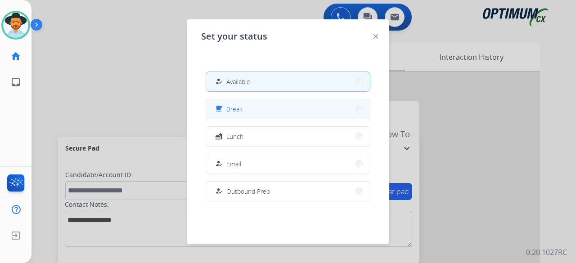  What do you see at coordinates (288, 191) in the screenshot?
I see `button: Outbound Prep` at bounding box center [288, 191].